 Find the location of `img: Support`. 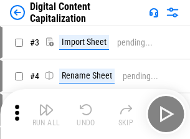

img: Support is located at coordinates (153, 12).